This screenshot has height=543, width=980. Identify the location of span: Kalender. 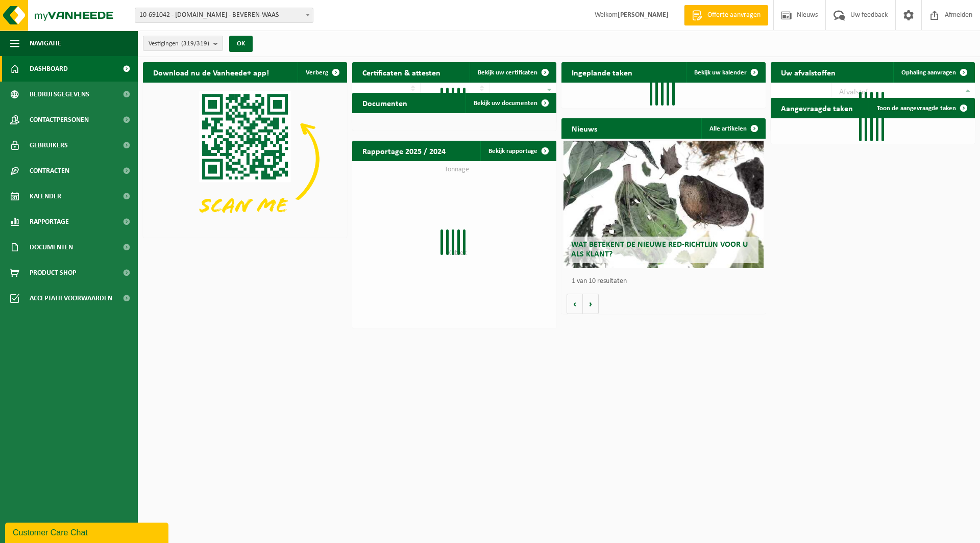
(45, 197).